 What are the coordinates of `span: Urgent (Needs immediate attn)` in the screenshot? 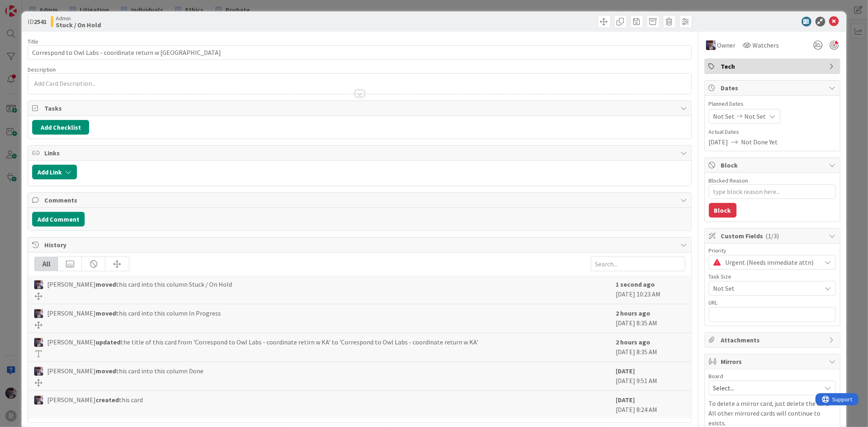 It's located at (772, 263).